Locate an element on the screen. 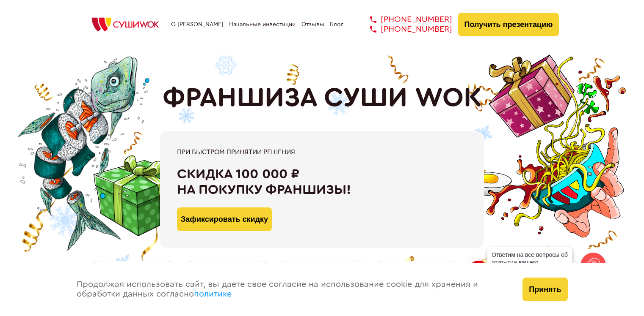 This screenshot has width=644, height=316. h1: ФРАНШИЗА СУШИ WOK is located at coordinates (322, 98).